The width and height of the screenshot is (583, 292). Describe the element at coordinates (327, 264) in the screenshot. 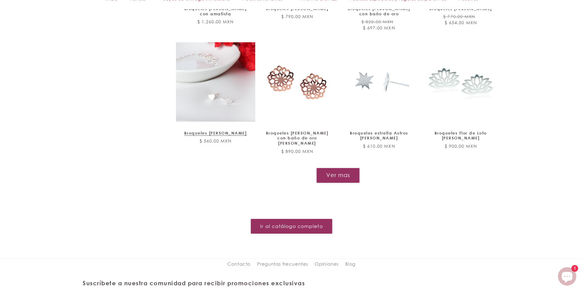

I see `a: Opiniones` at that location.